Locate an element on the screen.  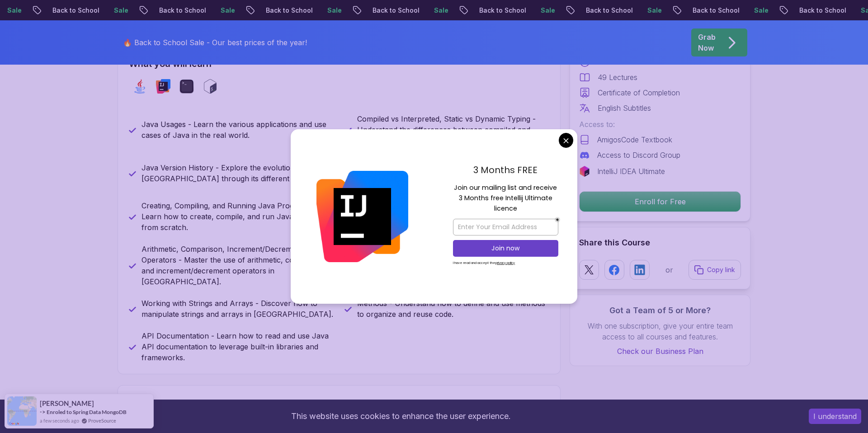
p: Enroll for Free is located at coordinates (660, 202).